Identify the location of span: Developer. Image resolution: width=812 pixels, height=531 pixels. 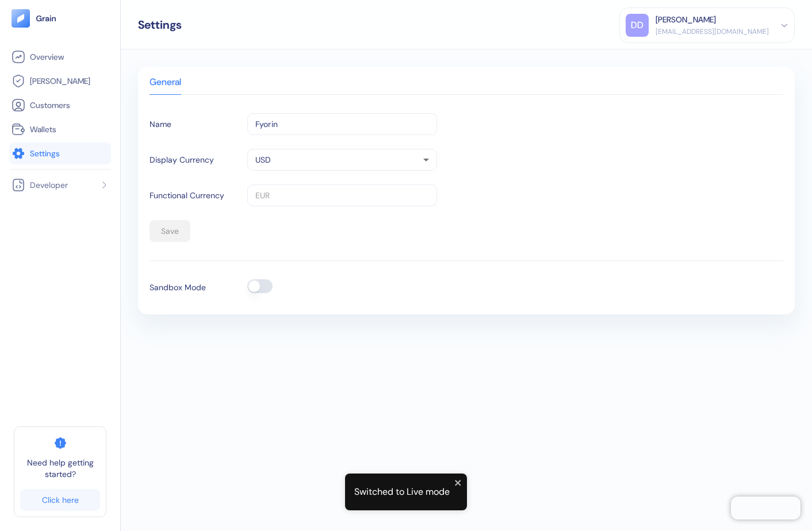
(49, 185).